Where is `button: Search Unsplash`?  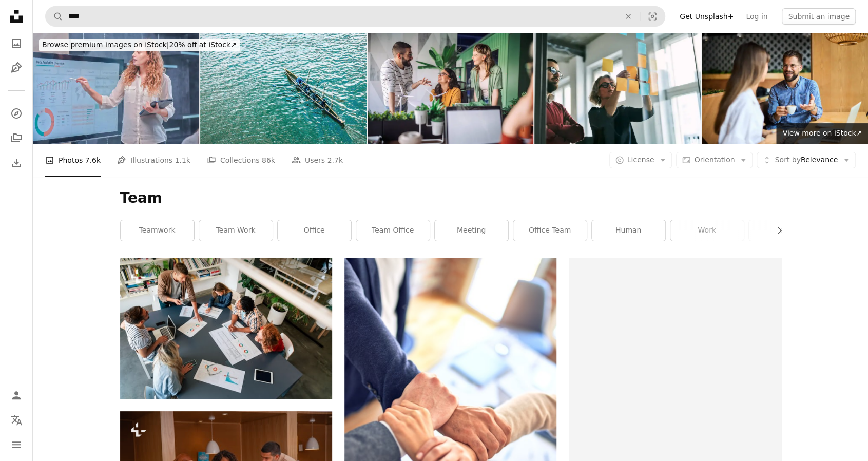 button: Search Unsplash is located at coordinates (55, 16).